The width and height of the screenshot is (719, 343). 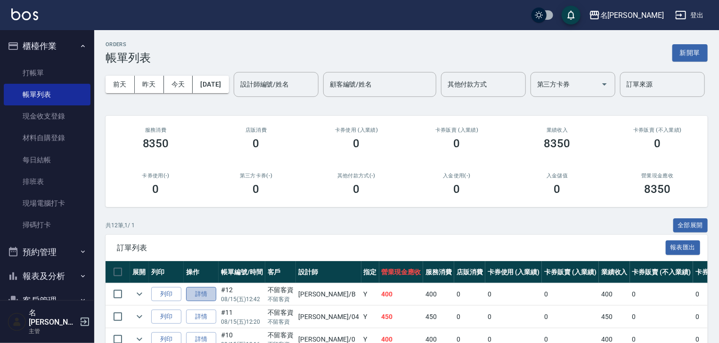 I want to click on a: 現金收支登錄, so click(x=47, y=116).